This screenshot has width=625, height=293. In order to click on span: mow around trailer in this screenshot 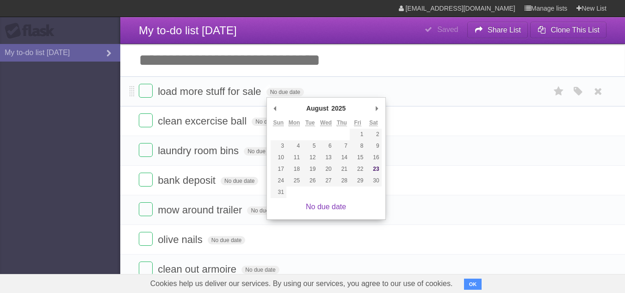, I will do `click(201, 210)`.